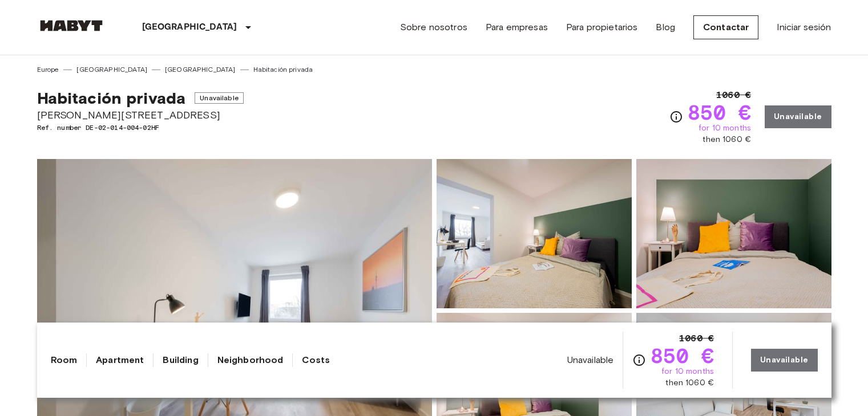 The height and width of the screenshot is (416, 868). Describe the element at coordinates (64, 361) in the screenshot. I see `a: Room` at that location.